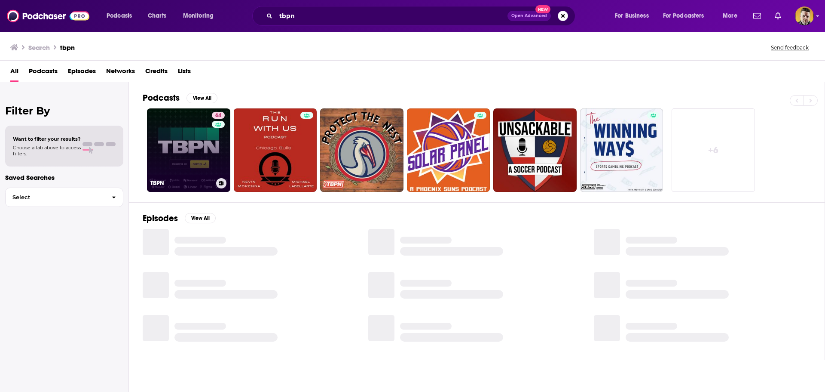 The height and width of the screenshot is (392, 825). I want to click on span: Select, so click(55, 197).